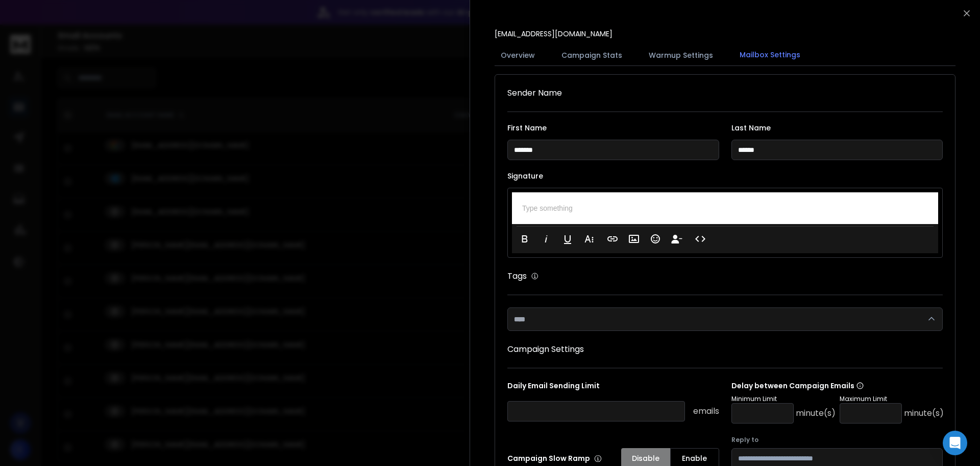 Image resolution: width=980 pixels, height=466 pixels. I want to click on label: Signature, so click(725, 176).